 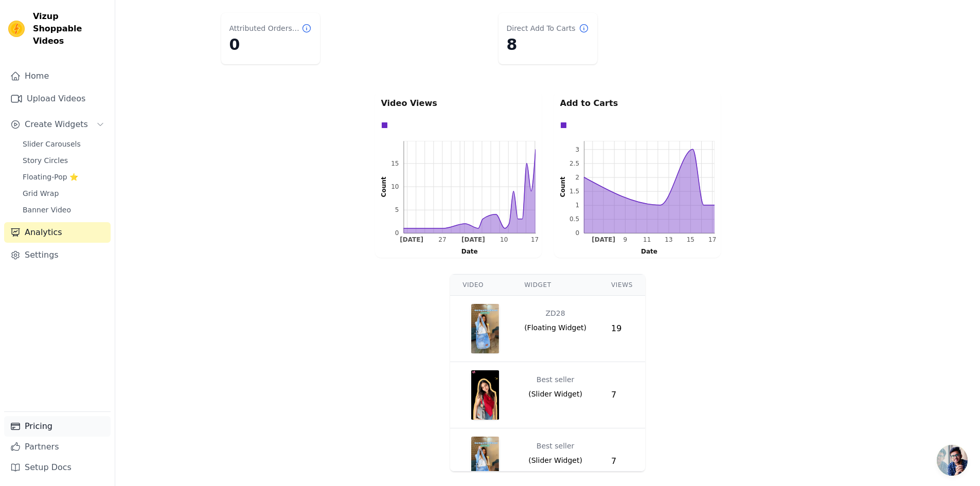 What do you see at coordinates (265, 28) in the screenshot?
I see `dt: Attributed Orders Count` at bounding box center [265, 28].